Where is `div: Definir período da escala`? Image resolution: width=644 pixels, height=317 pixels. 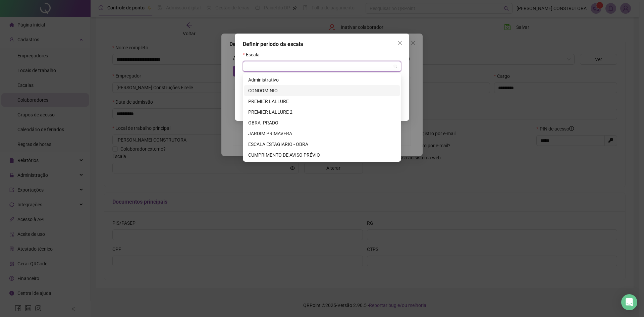 div: Definir período da escala is located at coordinates (322, 44).